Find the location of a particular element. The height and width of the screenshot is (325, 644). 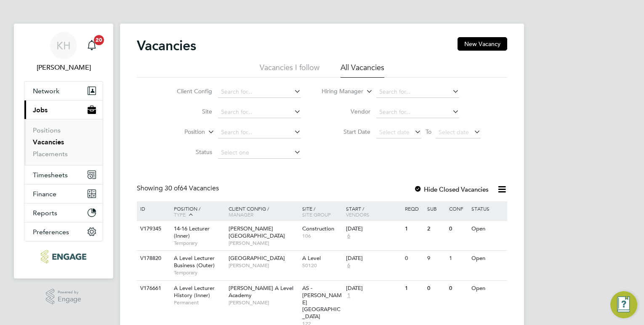

label: Position is located at coordinates (180, 132).